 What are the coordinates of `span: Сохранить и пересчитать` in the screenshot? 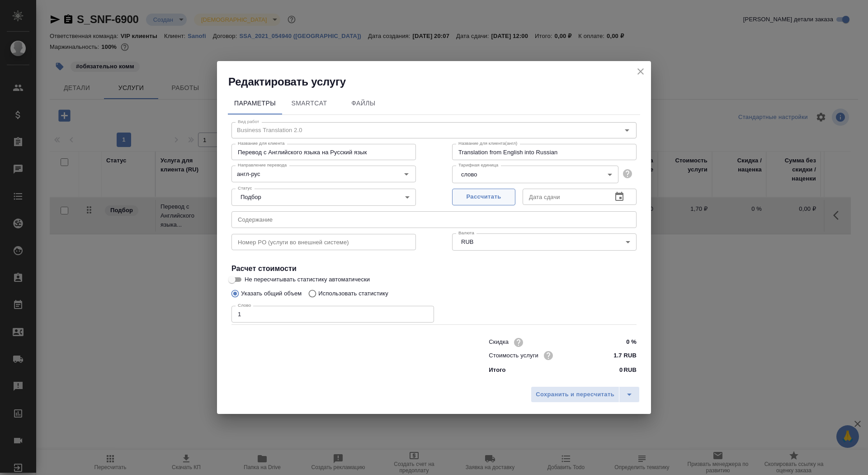 It's located at (575, 395).